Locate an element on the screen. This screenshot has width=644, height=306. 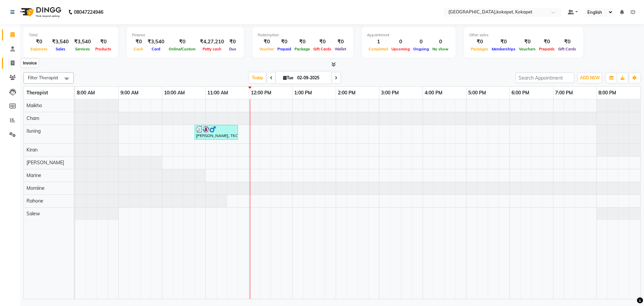
span: Vouchers is located at coordinates (528, 49).